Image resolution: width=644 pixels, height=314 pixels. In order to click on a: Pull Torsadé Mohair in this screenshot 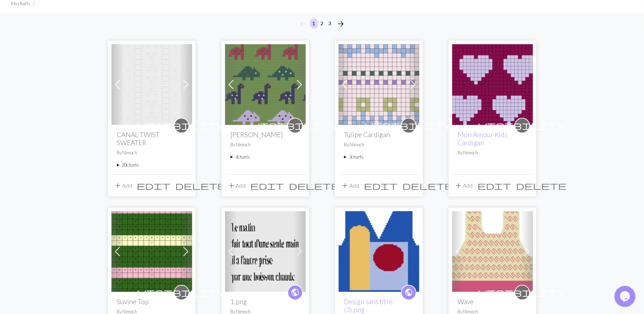, I will do `click(152, 84)`.